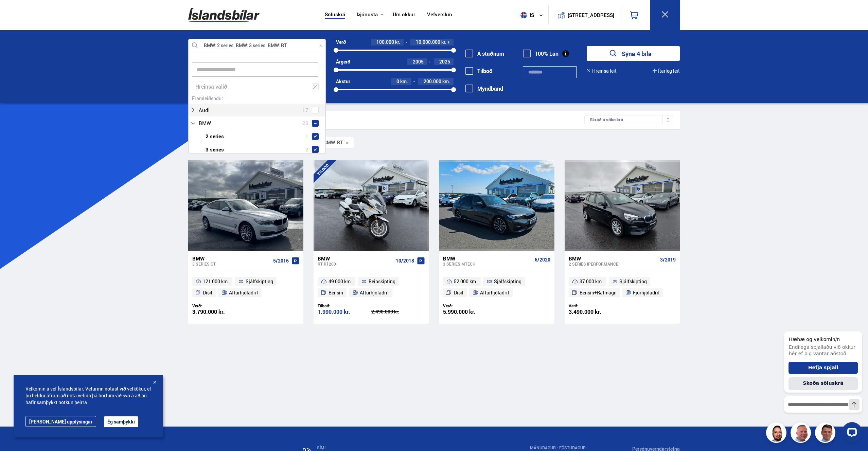  I want to click on div: Verð, so click(341, 42).